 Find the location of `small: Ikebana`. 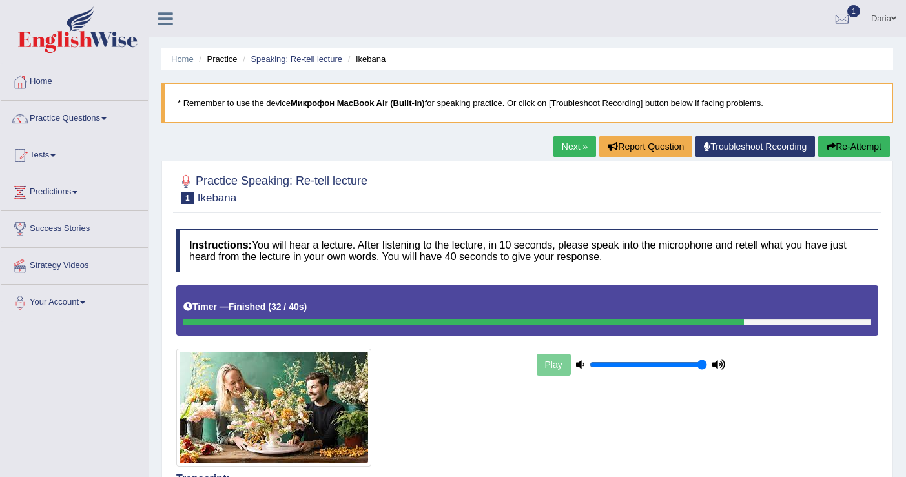

small: Ikebana is located at coordinates (217, 198).